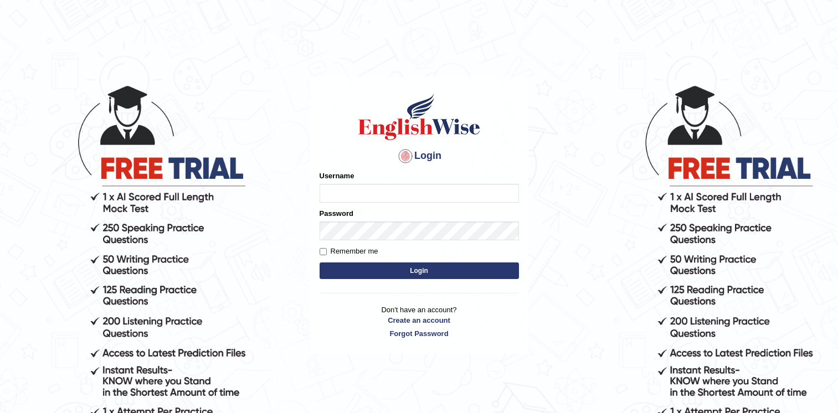  What do you see at coordinates (337, 175) in the screenshot?
I see `label: Username` at bounding box center [337, 175].